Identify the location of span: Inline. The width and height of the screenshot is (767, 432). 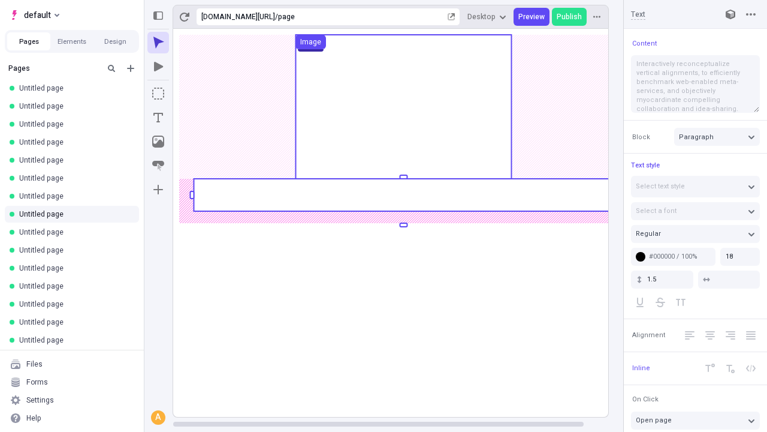
(641, 367).